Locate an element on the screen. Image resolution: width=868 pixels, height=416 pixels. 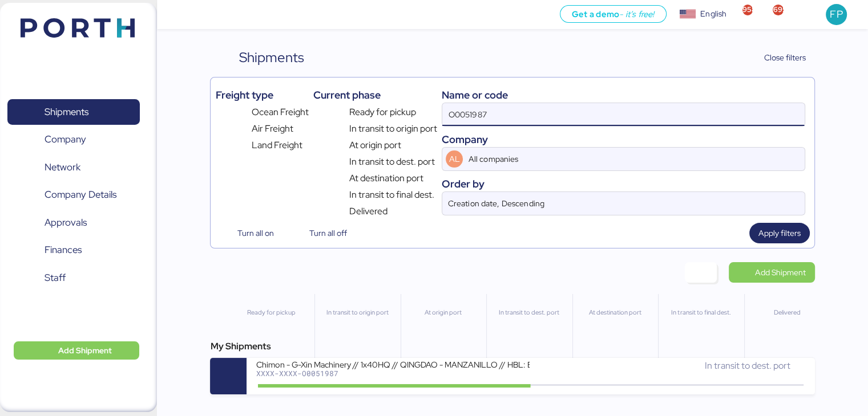
button: Add Shipment is located at coordinates (76, 351).